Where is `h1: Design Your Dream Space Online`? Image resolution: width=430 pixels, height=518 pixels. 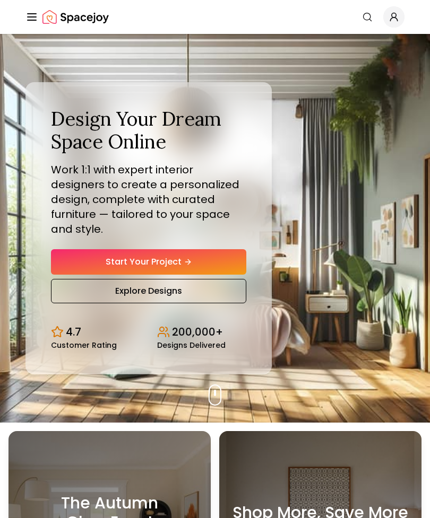 h1: Design Your Dream Space Online is located at coordinates (149, 131).